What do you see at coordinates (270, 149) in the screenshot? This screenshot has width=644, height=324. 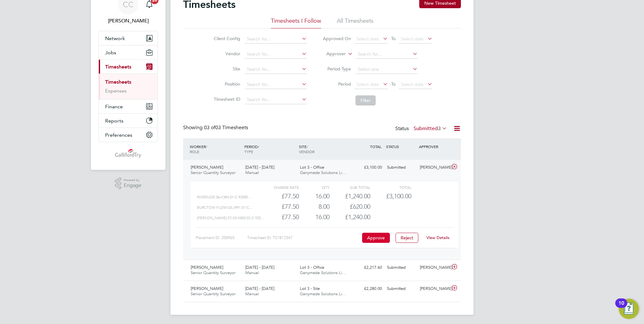 I see `div: PERIOD` at bounding box center [270, 149].